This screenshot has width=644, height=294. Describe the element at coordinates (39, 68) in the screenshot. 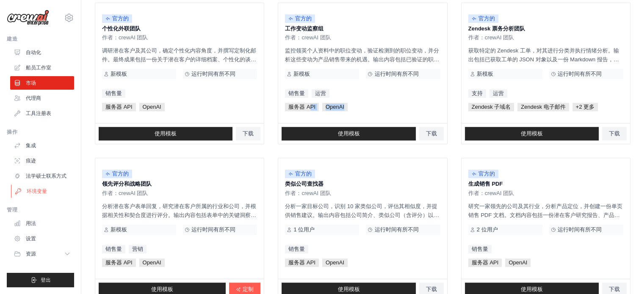

I see `font: 船员工作室` at that location.